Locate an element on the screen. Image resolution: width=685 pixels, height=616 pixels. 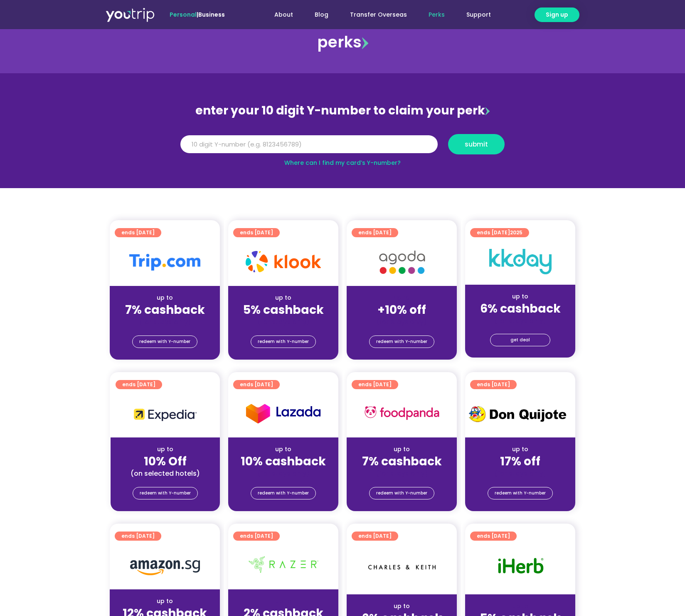
strong: 10% cashback is located at coordinates (283, 461).